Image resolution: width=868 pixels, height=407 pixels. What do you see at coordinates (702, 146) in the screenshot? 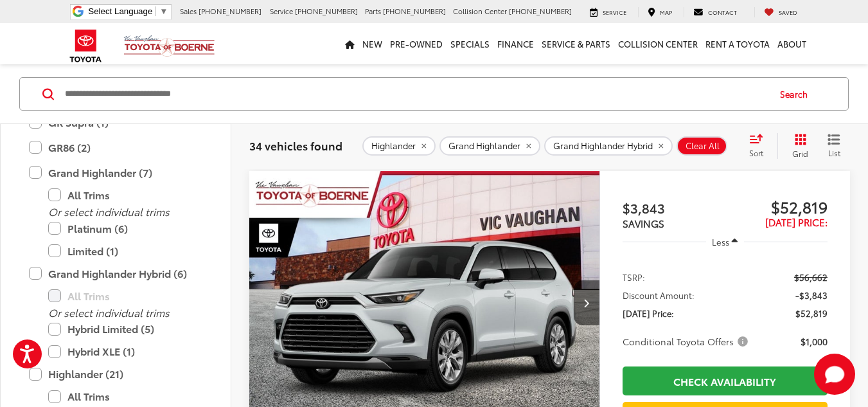
I see `button: Clear All` at bounding box center [702, 146].